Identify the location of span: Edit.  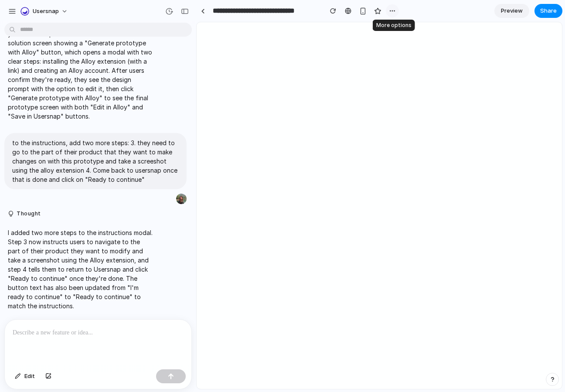
(30, 376).